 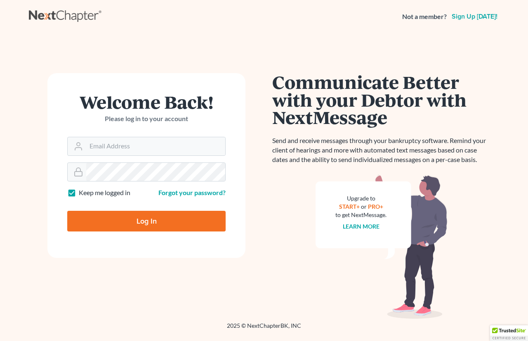 I want to click on h1: Communicate Better with your Debtor with NextMessage, so click(x=382, y=99).